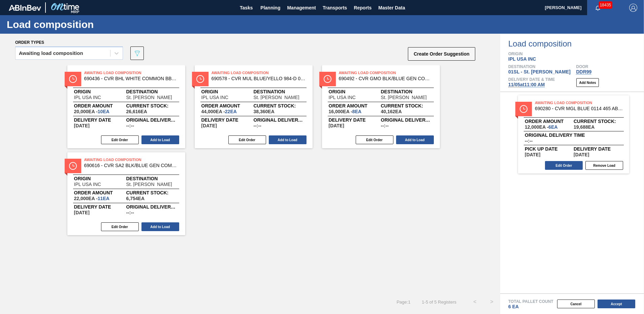 The width and height of the screenshot is (644, 314). I want to click on img: Logout, so click(633, 8).